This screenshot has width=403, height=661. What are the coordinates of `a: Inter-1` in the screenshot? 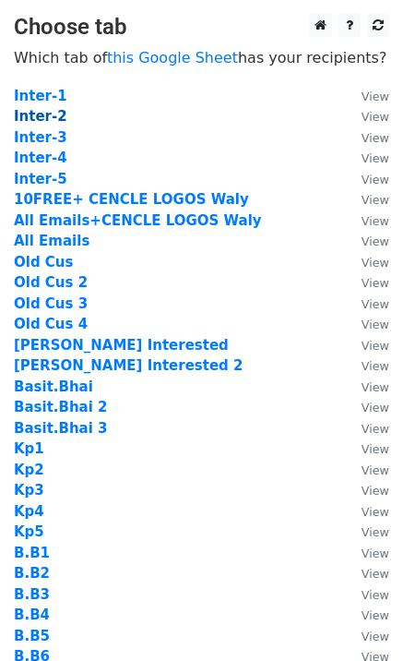 It's located at (41, 96).